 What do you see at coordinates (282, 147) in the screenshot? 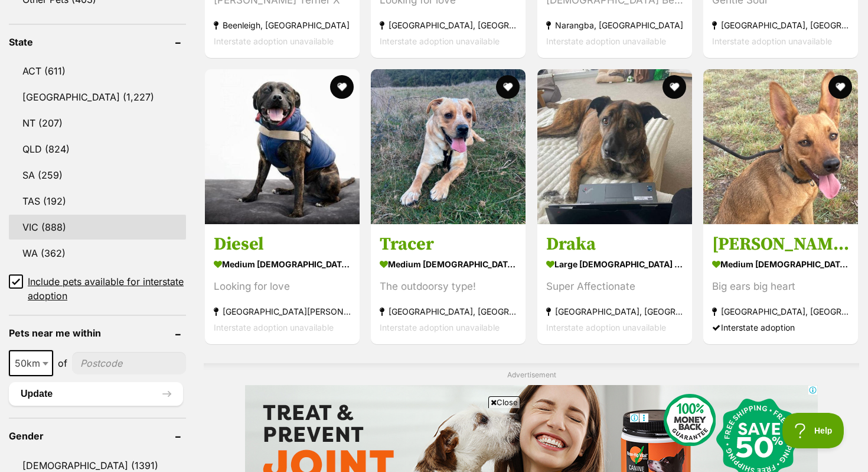
I see `img: Diesel - Staffordshire Bull Terrier Dog` at bounding box center [282, 147].